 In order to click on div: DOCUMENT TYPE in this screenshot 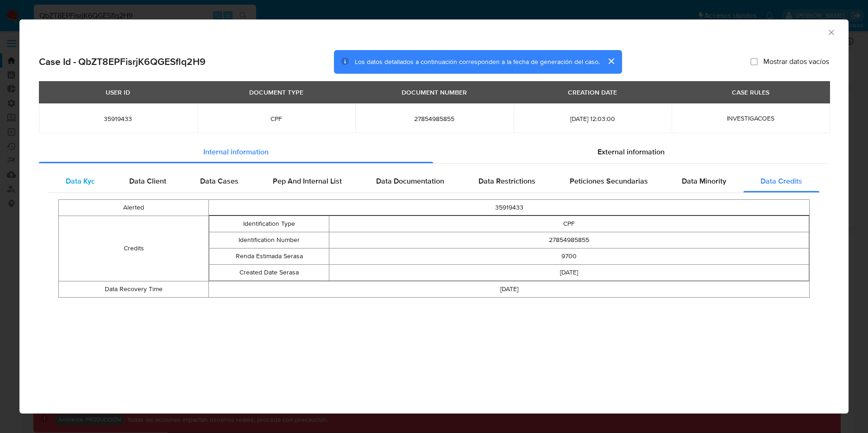, I will do `click(276, 92)`.